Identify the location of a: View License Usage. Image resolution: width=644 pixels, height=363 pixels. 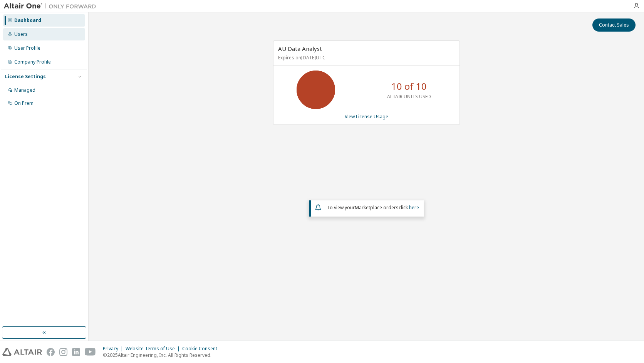
(366, 116).